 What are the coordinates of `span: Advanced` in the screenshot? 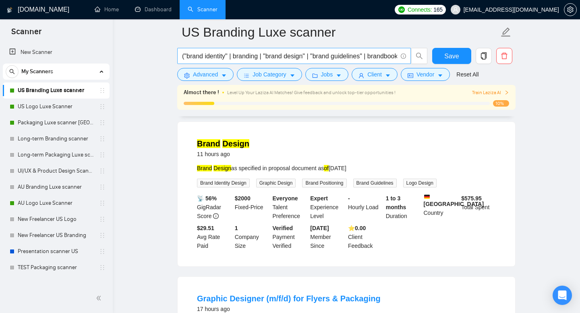 It's located at (205, 74).